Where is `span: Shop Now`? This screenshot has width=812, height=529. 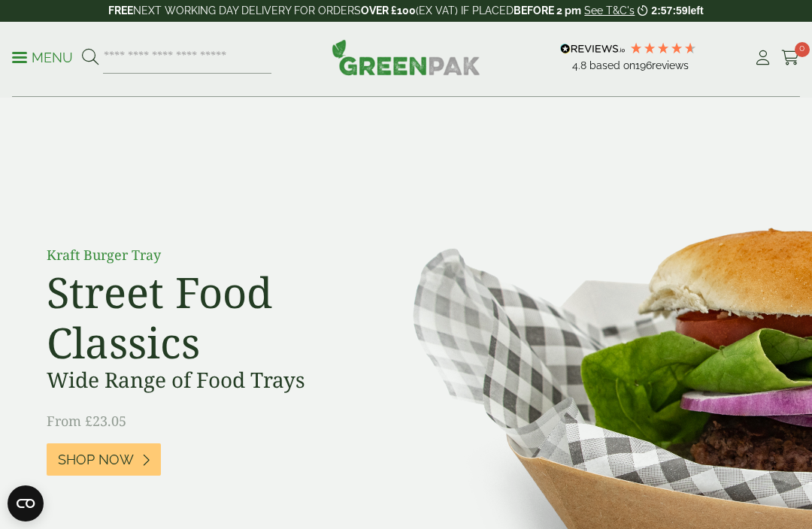
span: Shop Now is located at coordinates (95, 460).